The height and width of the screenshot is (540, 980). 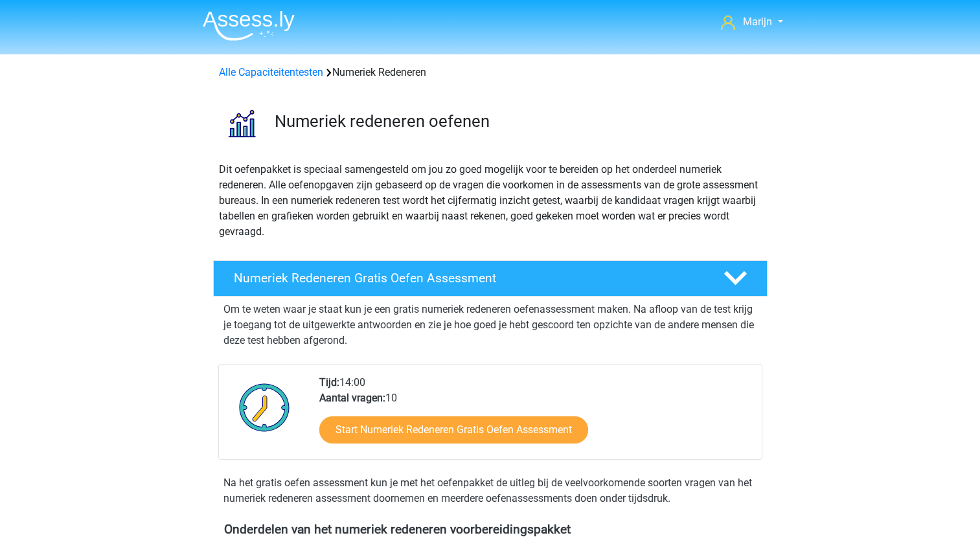 What do you see at coordinates (757, 21) in the screenshot?
I see `span: Marijn` at bounding box center [757, 21].